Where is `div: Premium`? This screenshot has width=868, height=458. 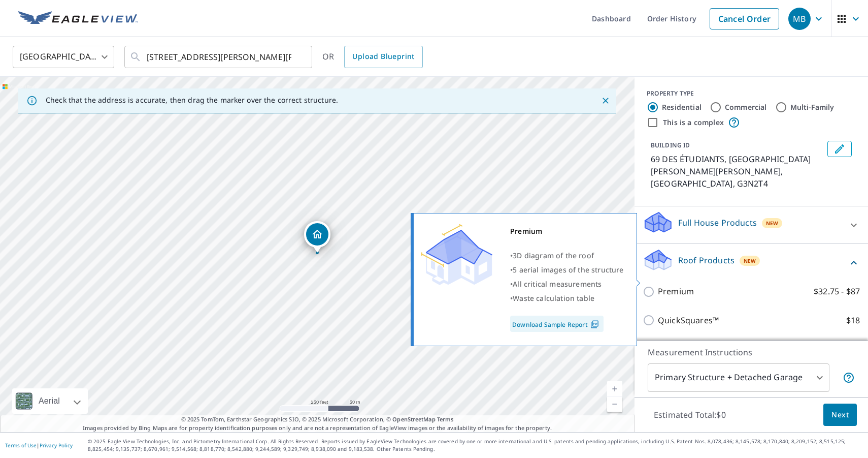
div: Premium is located at coordinates (567, 232).